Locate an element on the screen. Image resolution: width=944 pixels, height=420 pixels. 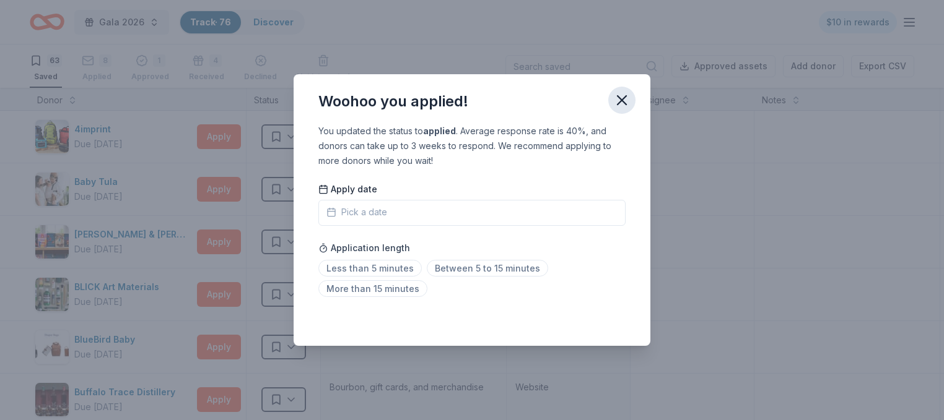
span: Less than 5 minutes is located at coordinates (370, 268).